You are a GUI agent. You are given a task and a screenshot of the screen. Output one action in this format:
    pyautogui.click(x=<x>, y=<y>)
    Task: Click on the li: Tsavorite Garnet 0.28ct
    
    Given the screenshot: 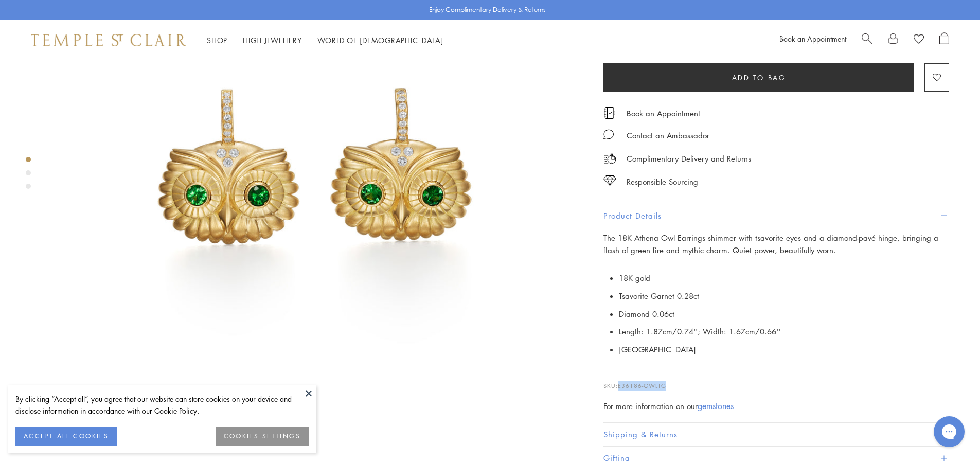 What is the action you would take?
    pyautogui.click(x=784, y=296)
    